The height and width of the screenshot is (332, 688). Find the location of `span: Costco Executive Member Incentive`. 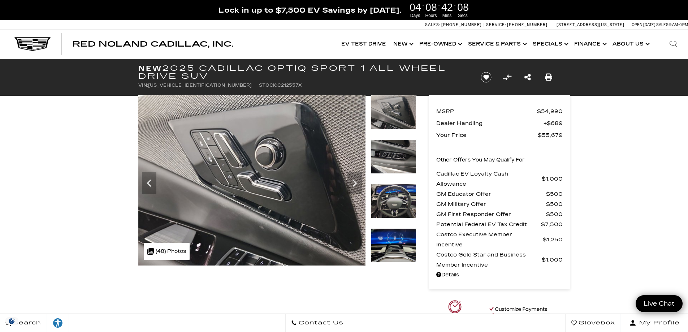

span: Costco Executive Member Incentive is located at coordinates (489, 239).